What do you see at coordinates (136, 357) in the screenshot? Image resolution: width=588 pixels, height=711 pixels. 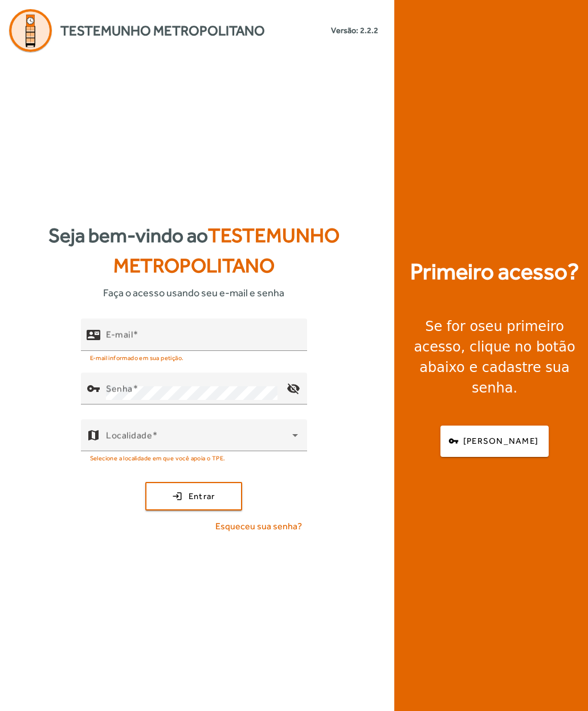 I see `mat-hint: E-mail informado em sua petição.` at bounding box center [136, 357].